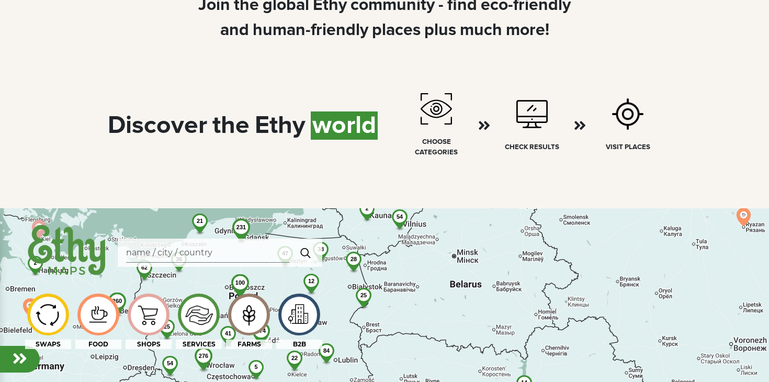 This screenshot has width=769, height=382. Describe the element at coordinates (200, 221) in the screenshot. I see `span: 21` at that location.